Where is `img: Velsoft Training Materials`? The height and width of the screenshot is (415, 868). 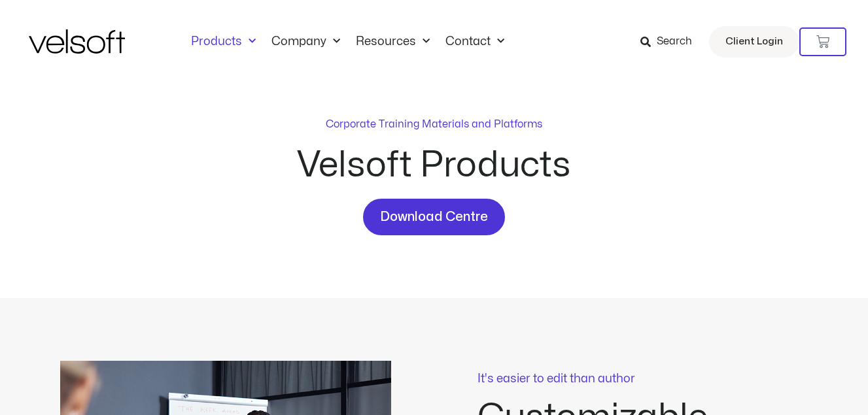 img: Velsoft Training Materials is located at coordinates (76, 42).